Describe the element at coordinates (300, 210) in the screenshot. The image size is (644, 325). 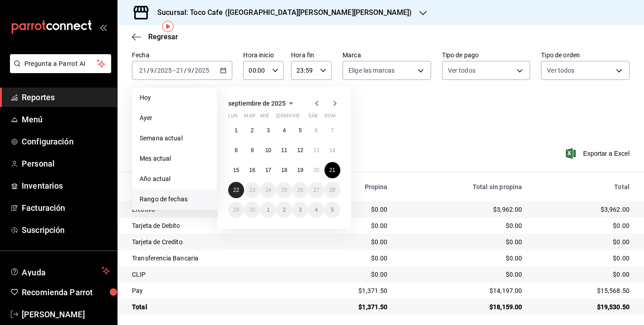
I see `abbr: 3 de octubre de 2025` at that location.